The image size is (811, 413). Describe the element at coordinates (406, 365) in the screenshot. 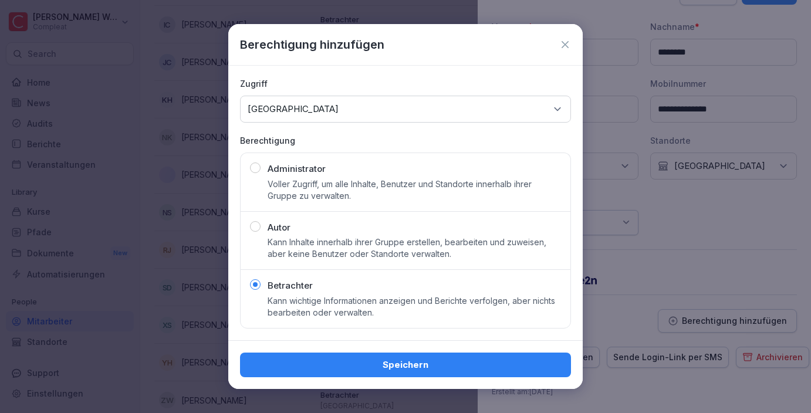

I see `div: Speichern` at that location.